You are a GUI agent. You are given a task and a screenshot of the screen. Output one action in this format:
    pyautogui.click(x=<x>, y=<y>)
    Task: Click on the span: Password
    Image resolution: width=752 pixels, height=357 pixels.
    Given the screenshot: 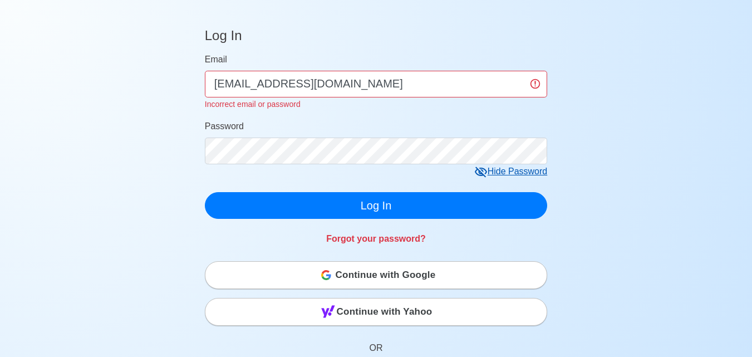 What is the action you would take?
    pyautogui.click(x=224, y=126)
    